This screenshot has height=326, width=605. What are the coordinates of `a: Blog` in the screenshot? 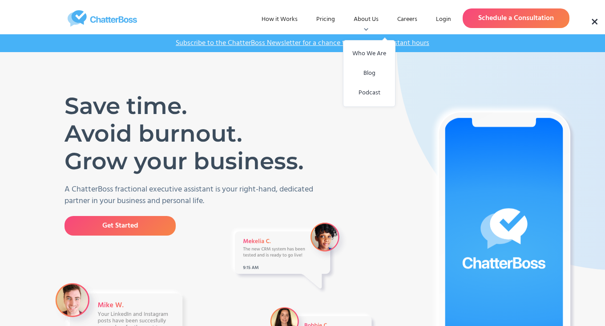 It's located at (370, 73).